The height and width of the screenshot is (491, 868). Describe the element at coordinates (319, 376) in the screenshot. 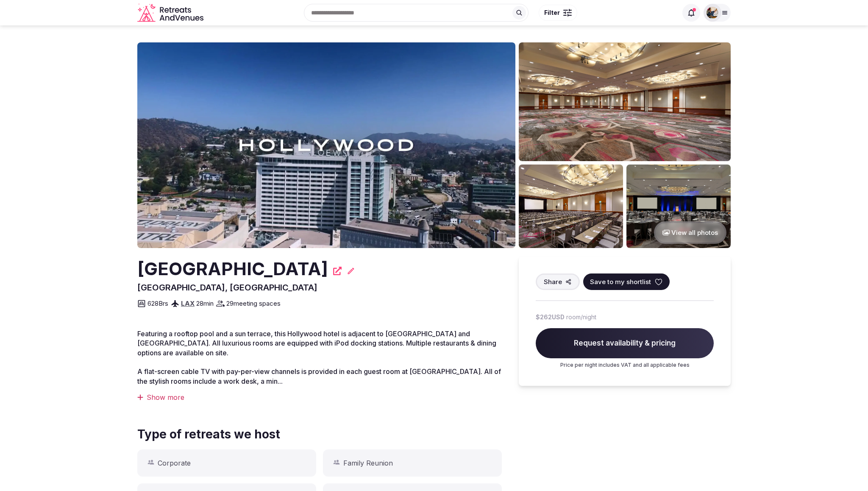

I see `span: A flat-screen cable TV with pay-per-view channels is provided in each guest room at [GEOGRAPHIC_D...` at that location.